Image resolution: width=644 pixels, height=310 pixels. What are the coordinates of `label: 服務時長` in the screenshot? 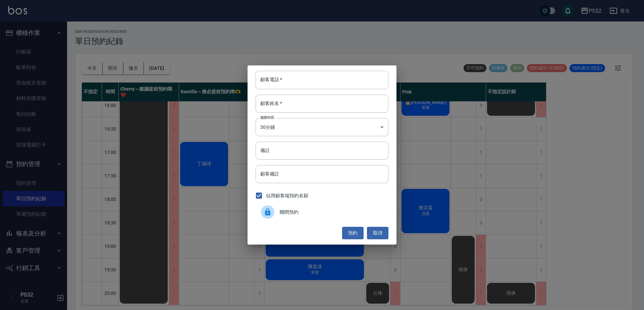 It's located at (267, 117).